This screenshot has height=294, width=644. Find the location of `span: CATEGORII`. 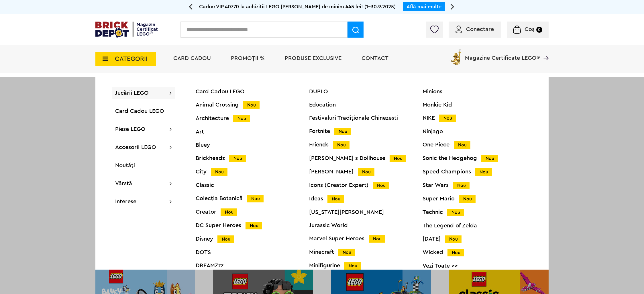

span: CATEGORII is located at coordinates (131, 59).